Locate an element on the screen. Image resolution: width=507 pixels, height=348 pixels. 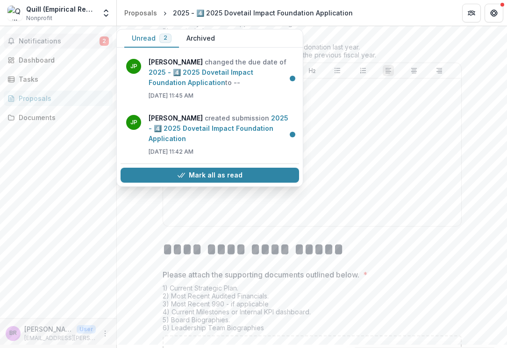
p: User is located at coordinates (86, 330).